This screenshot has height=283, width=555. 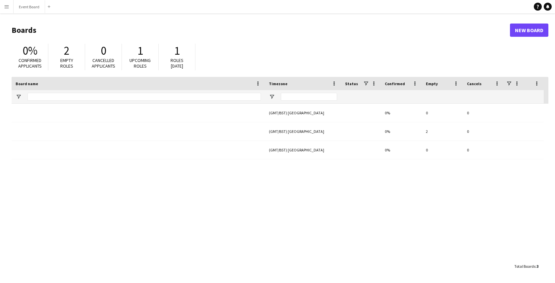 I want to click on span: Timezone, so click(x=278, y=84).